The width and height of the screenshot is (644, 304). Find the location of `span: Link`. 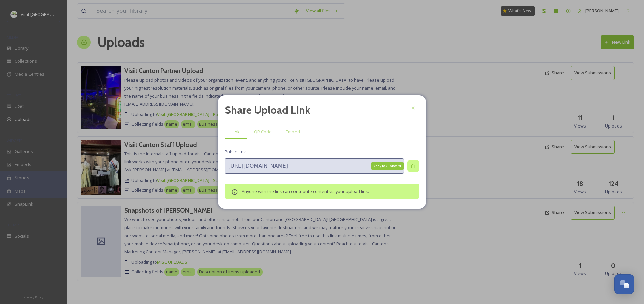

span: Link is located at coordinates (236, 132).